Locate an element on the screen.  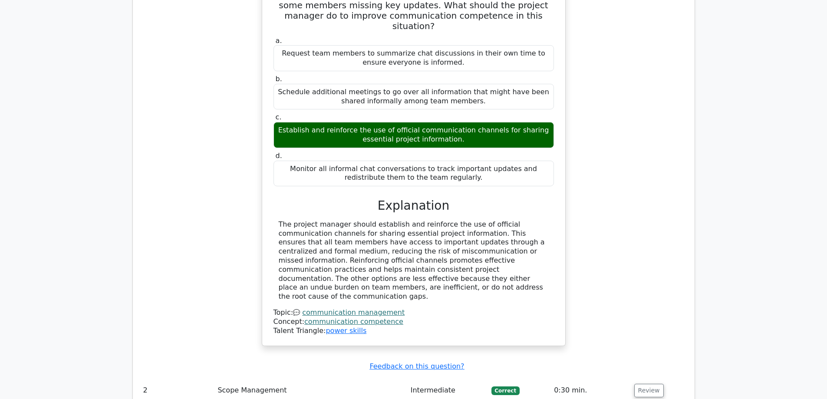
div: Monitor all informal chat conversations to track important updates and redistribute them to the t... is located at coordinates (413, 174).